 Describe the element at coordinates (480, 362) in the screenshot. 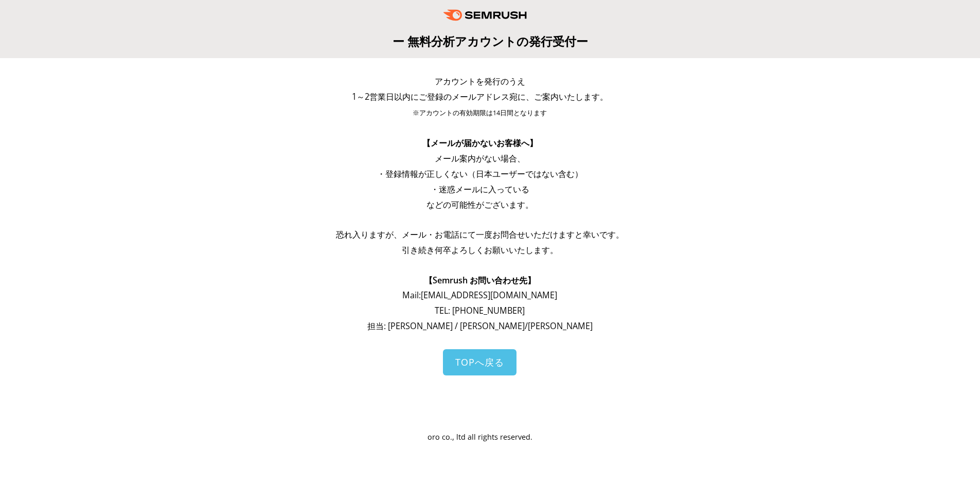

I see `a: TOPへ戻る` at that location.